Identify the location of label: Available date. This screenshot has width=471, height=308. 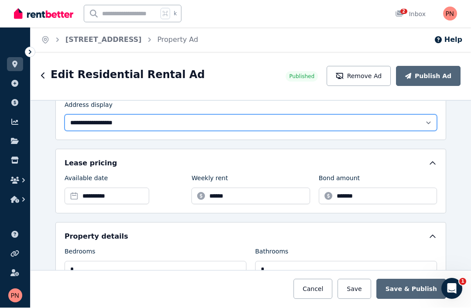
(86, 180).